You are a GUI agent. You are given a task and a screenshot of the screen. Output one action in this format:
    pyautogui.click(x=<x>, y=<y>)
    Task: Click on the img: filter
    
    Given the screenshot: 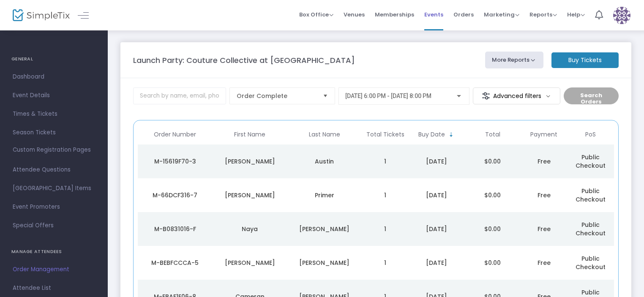 What is the action you would take?
    pyautogui.click(x=486, y=96)
    